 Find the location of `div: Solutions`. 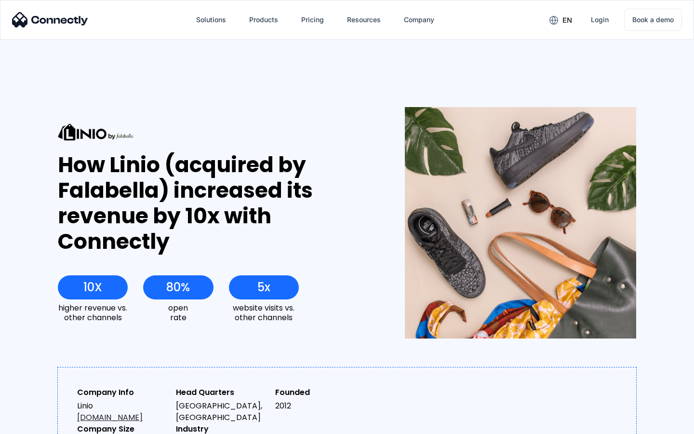

div: Solutions is located at coordinates (211, 20).